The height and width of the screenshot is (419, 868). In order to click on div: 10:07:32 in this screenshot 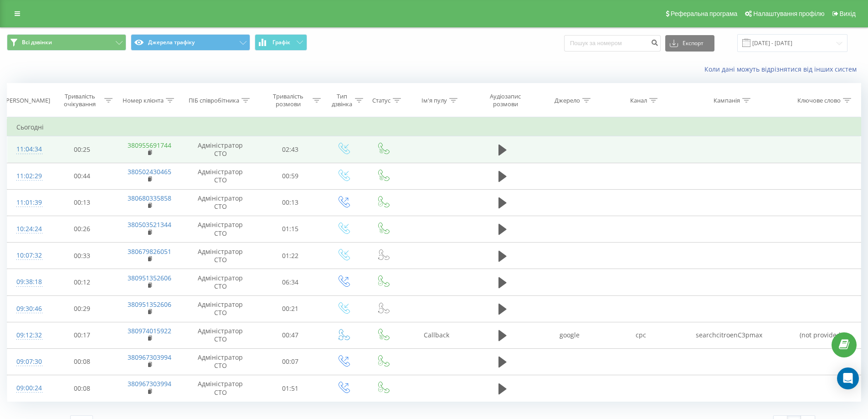, I will do `click(28, 255)`.